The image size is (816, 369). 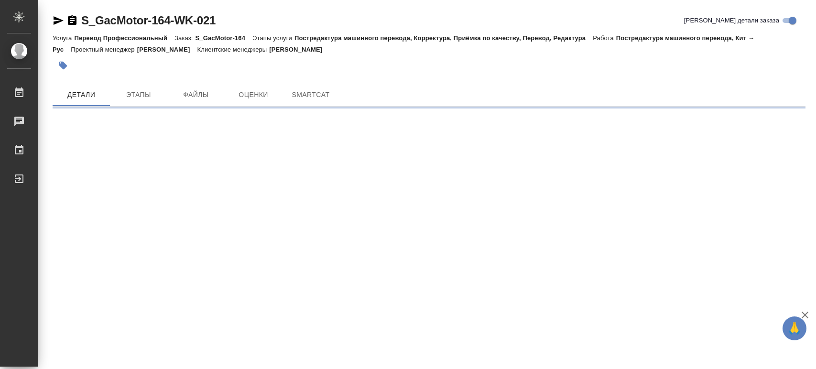 I want to click on p: Этапы услуги, so click(x=273, y=38).